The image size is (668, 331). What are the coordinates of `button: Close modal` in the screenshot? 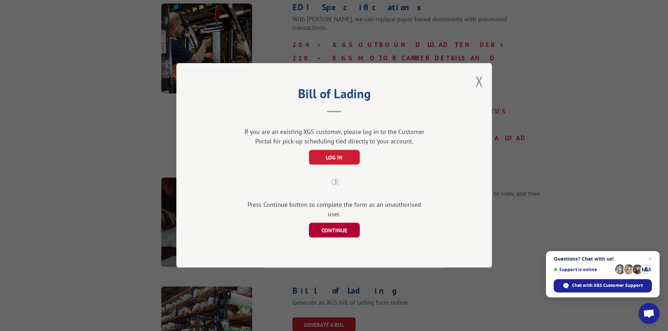 It's located at (479, 81).